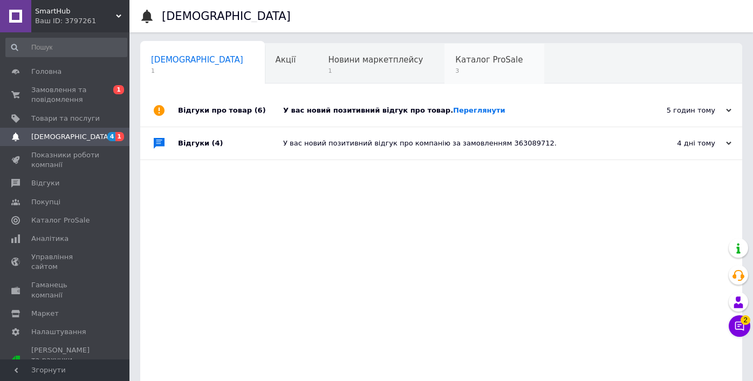 This screenshot has width=753, height=381. Describe the element at coordinates (65, 119) in the screenshot. I see `span: Товари та послуги` at that location.